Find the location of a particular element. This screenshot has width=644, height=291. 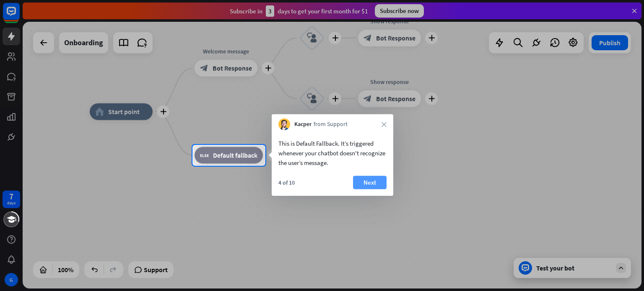

span: Default fallback is located at coordinates (235, 155).